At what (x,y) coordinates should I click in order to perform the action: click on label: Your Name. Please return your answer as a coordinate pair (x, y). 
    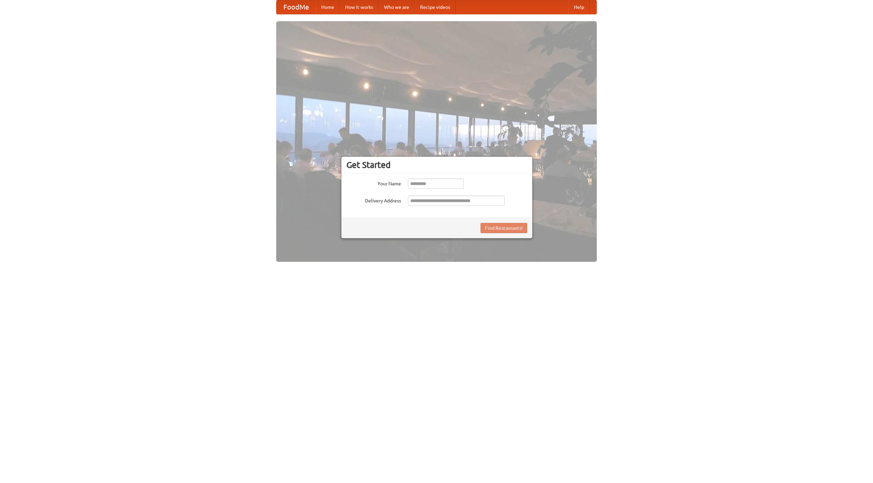
    Looking at the image, I should click on (374, 183).